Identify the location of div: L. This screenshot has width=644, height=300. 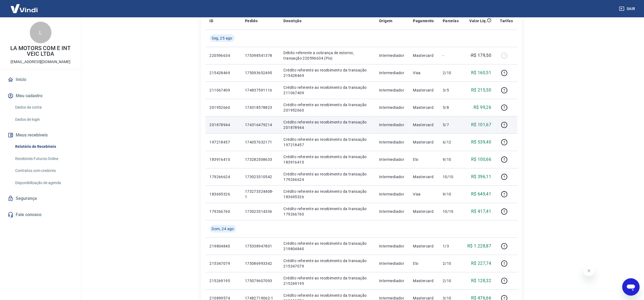
(41, 33).